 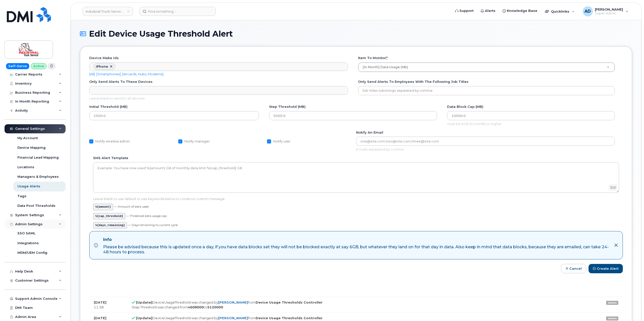 I want to click on a: [Aircards, Hubs, Modems], so click(x=143, y=74).